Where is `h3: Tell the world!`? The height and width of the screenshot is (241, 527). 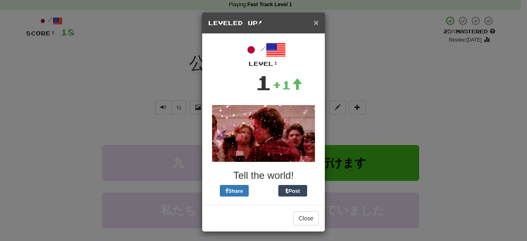
h3: Tell the world! is located at coordinates (264, 176).